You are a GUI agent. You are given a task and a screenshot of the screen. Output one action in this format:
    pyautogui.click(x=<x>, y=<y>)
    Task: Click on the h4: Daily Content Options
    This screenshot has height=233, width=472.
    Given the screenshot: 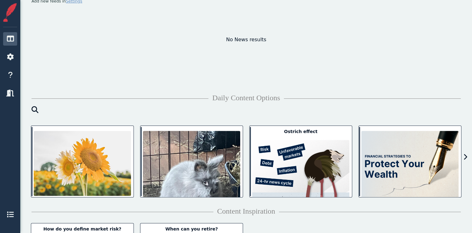 What is the action you would take?
    pyautogui.click(x=246, y=98)
    